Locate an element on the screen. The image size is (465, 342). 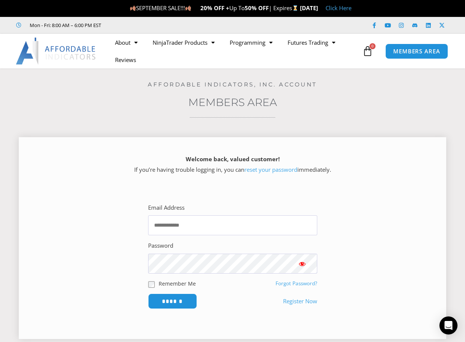
a: Register Now is located at coordinates (300, 301).